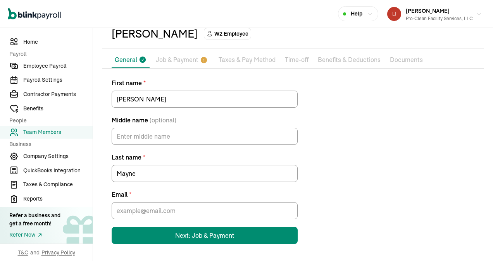  What do you see at coordinates (177, 60) in the screenshot?
I see `p: Job & Payment` at bounding box center [177, 60].